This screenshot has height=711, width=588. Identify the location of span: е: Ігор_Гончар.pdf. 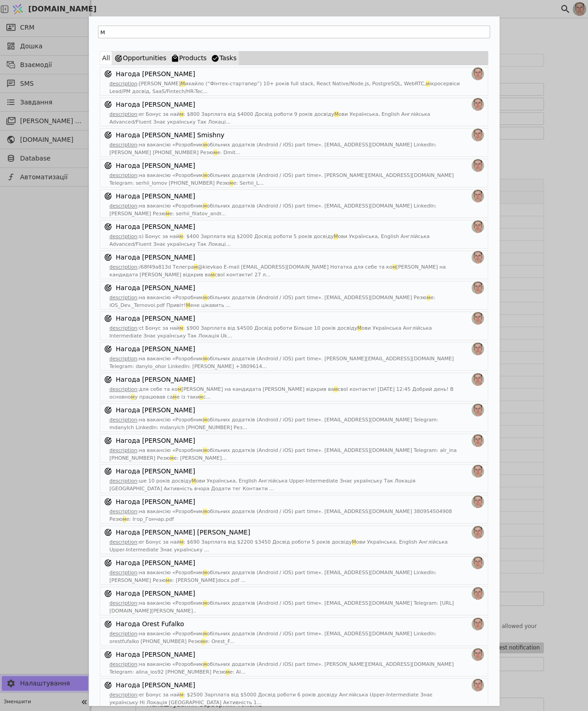
(150, 519).